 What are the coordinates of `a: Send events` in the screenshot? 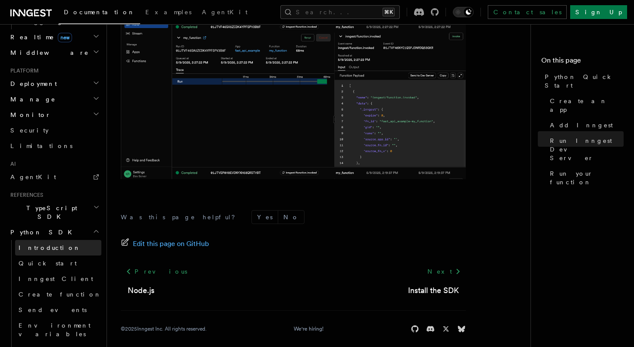 It's located at (58, 310).